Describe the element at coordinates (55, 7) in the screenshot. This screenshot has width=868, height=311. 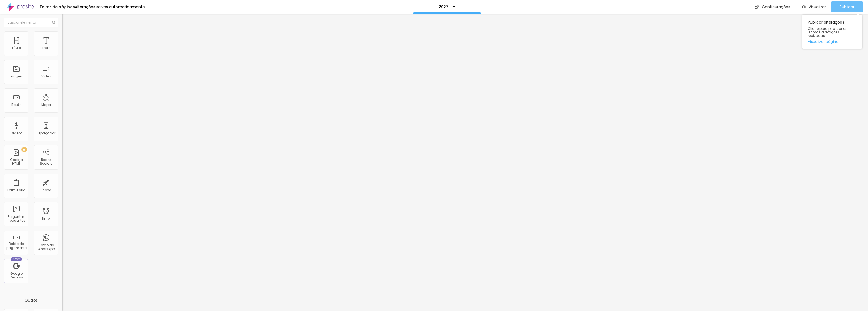
I see `div: Editor de páginas` at that location.